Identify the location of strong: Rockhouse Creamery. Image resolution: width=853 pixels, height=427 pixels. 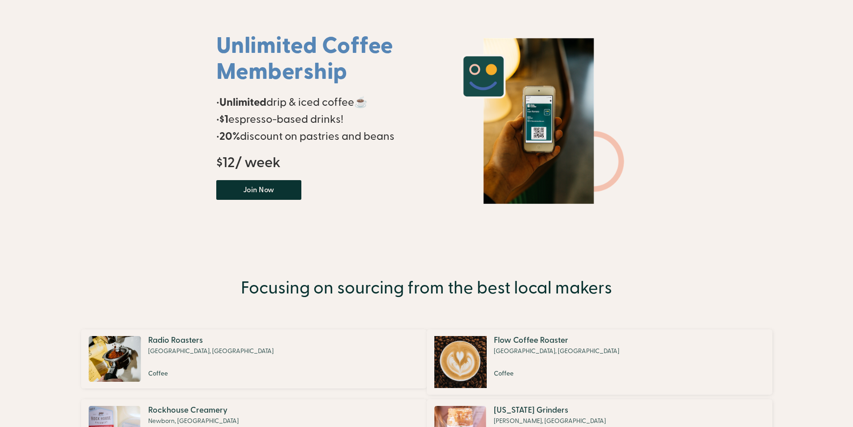
(188, 410).